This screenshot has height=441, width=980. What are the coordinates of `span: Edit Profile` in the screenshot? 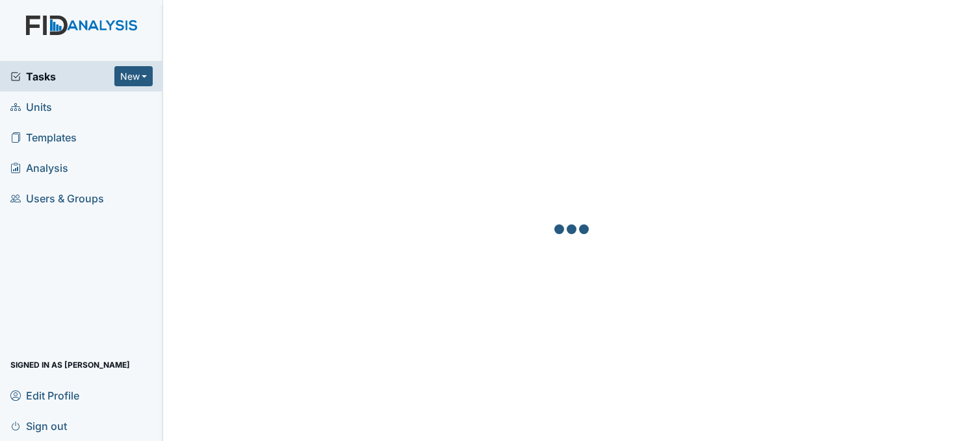 It's located at (45, 395).